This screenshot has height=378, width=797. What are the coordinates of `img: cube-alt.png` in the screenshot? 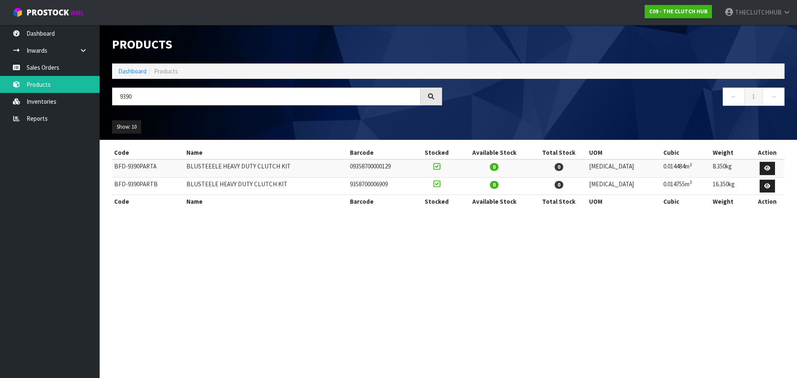 It's located at (17, 12).